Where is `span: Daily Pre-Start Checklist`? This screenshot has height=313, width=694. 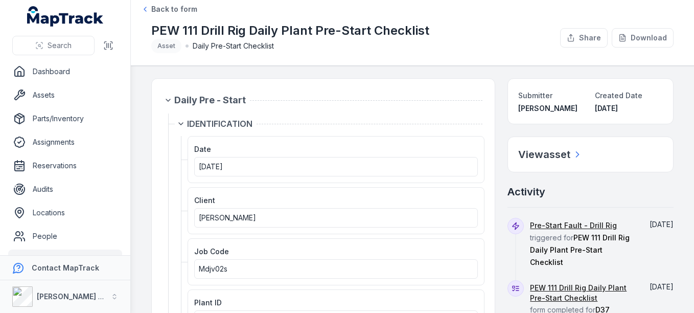
span: Daily Pre-Start Checklist is located at coordinates (233, 46).